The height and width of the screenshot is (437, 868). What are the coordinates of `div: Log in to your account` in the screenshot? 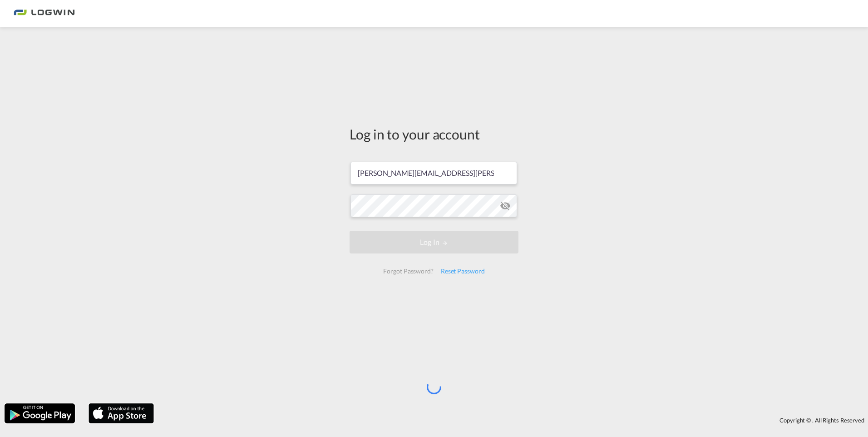 It's located at (434, 134).